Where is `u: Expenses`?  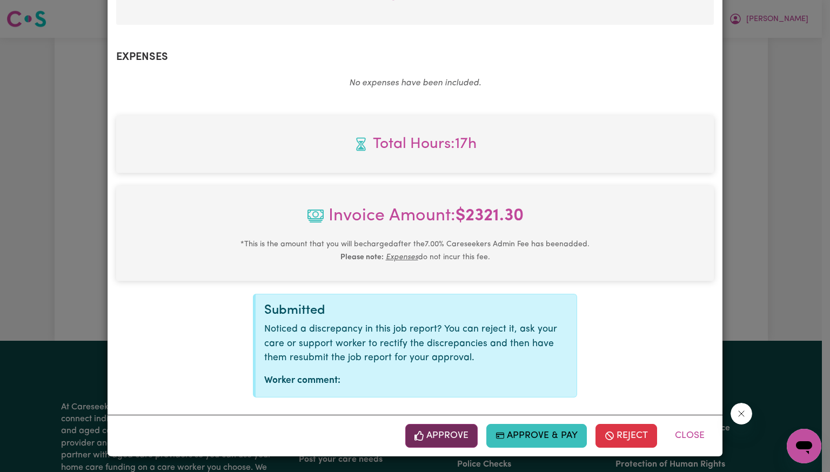
u: Expenses is located at coordinates (402, 257).